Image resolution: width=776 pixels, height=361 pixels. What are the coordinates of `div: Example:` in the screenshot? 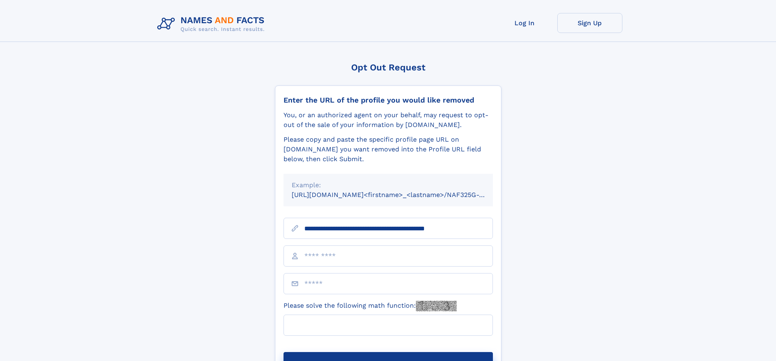 It's located at (388, 185).